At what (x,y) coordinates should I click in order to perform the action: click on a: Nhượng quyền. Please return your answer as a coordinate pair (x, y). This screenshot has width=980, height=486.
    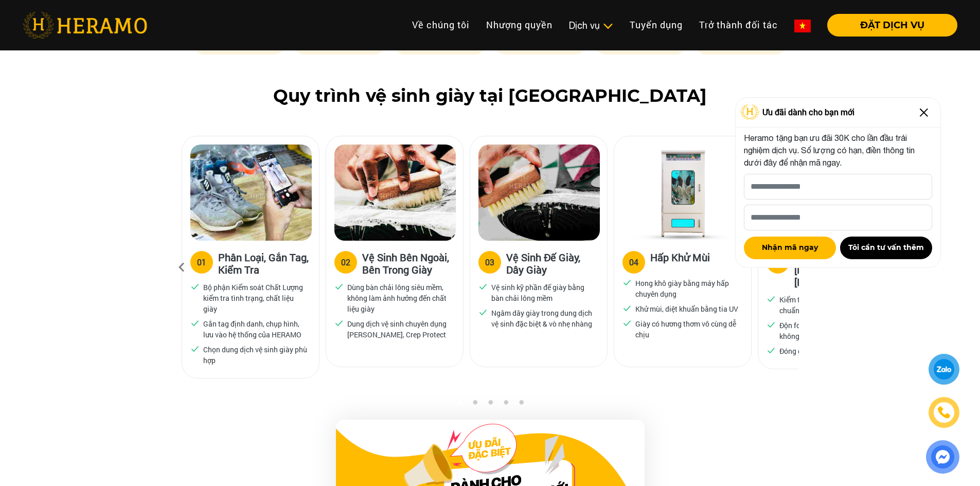
    Looking at the image, I should click on (519, 25).